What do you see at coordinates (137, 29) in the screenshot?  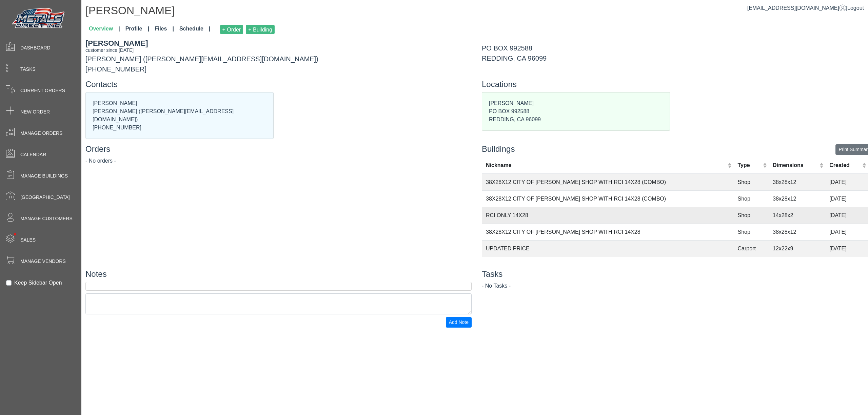 I see `a: Profile` at bounding box center [137, 29].